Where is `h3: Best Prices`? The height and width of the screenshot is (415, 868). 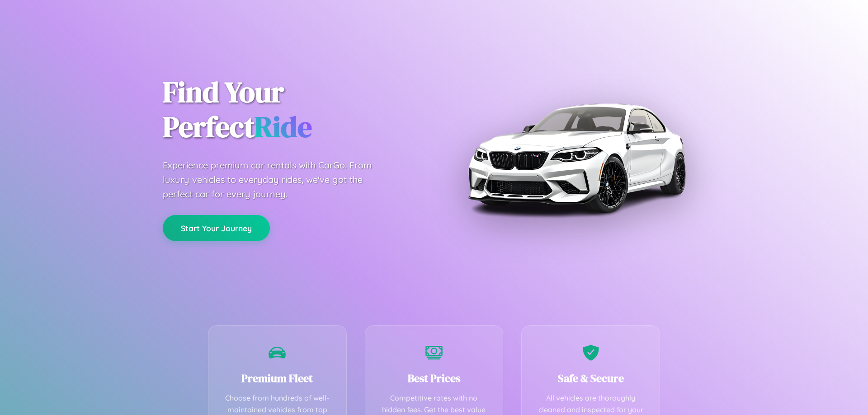
h3: Best Prices is located at coordinates (434, 378).